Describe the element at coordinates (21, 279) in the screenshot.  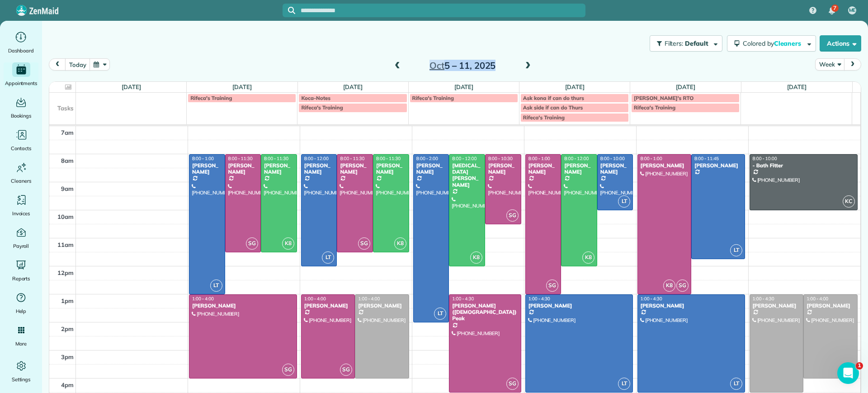
I see `span: Reports` at that location.